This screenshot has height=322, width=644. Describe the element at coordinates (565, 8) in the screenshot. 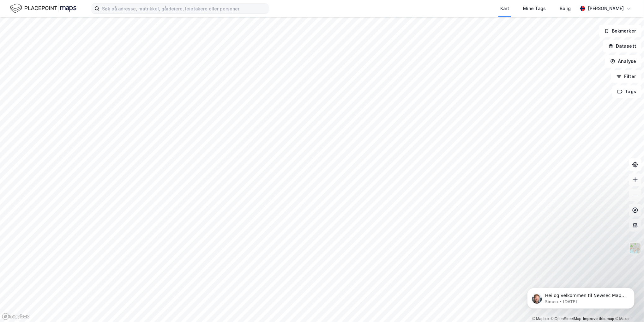

I see `div: Bolig` at that location.